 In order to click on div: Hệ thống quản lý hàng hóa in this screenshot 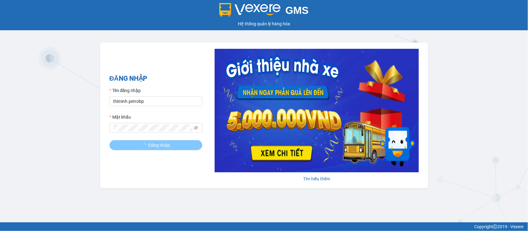, I will do `click(264, 24)`.